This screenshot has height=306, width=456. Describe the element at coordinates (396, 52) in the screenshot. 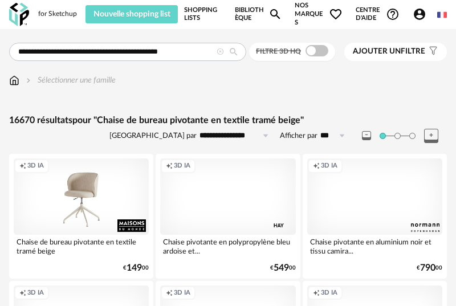

I see `button: Ajouter unfiltre Filter icon` at that location.